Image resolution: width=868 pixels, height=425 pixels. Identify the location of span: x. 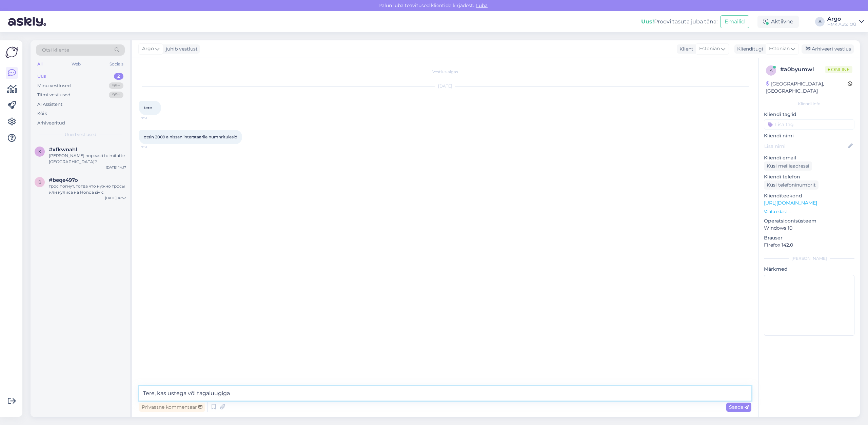
(40, 151).